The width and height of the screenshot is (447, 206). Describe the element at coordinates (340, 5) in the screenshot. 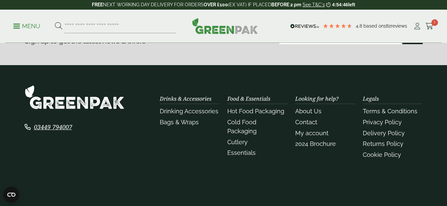

I see `span: 4:54:46` at that location.